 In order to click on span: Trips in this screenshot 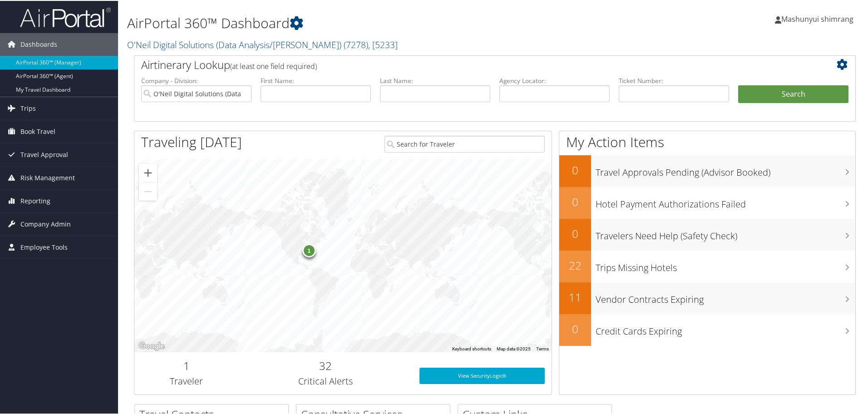, I will do `click(28, 108)`.